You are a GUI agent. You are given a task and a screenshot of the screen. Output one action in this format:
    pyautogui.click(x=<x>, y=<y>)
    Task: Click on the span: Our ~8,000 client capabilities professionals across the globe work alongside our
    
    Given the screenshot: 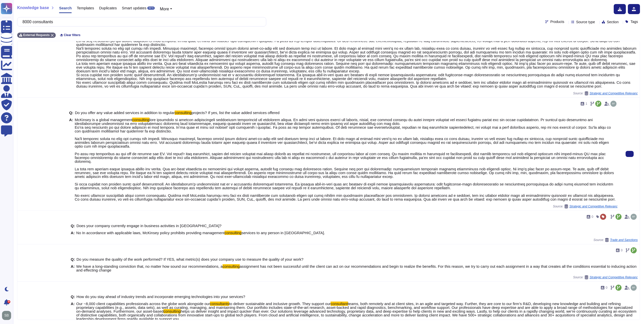 What is the action you would take?
    pyautogui.click(x=143, y=303)
    